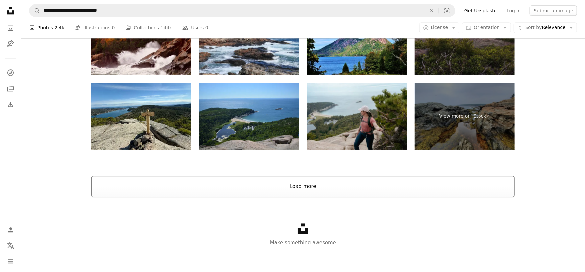 This screenshot has height=272, width=585. What do you see at coordinates (35, 11) in the screenshot?
I see `button: Search Unsplash` at bounding box center [35, 11].